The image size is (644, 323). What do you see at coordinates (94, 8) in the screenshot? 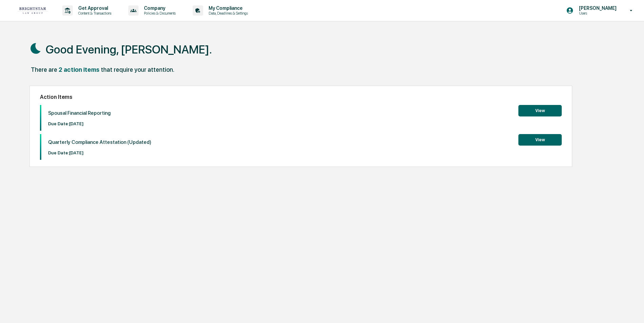
I see `p: Get Approval` at bounding box center [94, 8].